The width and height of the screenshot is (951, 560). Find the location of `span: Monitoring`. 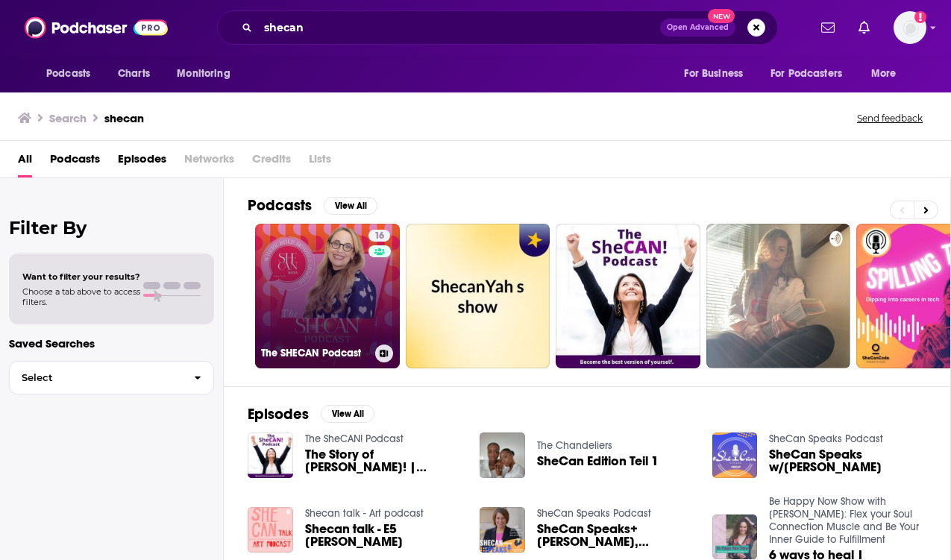

span: Monitoring is located at coordinates (203, 74).